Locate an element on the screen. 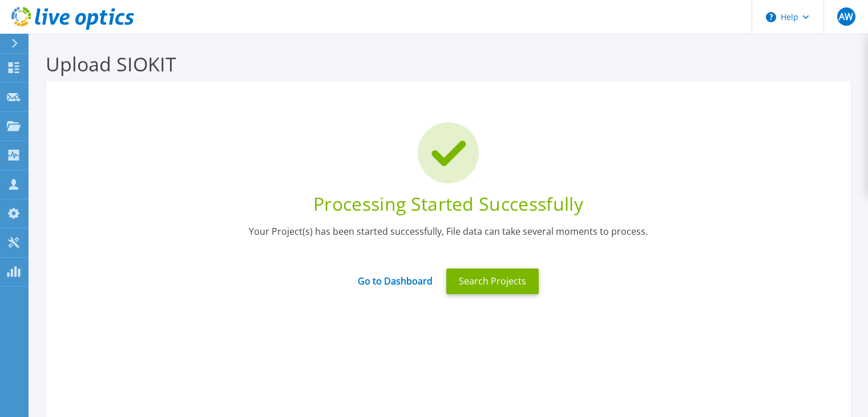  a: Go to Dashboard is located at coordinates (395, 276).